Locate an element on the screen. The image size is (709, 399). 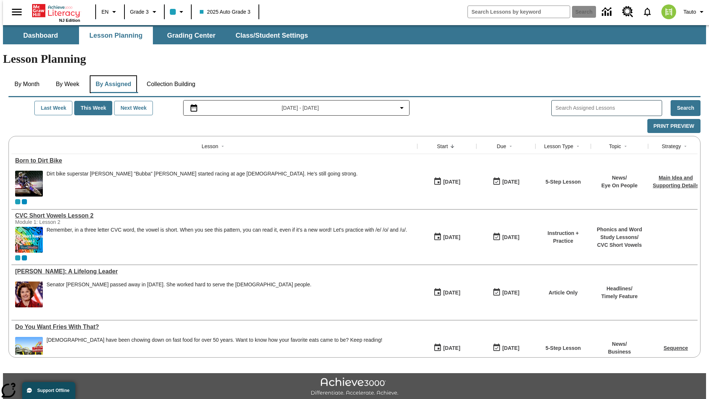
span: Remember, in a three letter CVC word, the vowel is short. When you see this pattern, you can read... is located at coordinates (227, 240).